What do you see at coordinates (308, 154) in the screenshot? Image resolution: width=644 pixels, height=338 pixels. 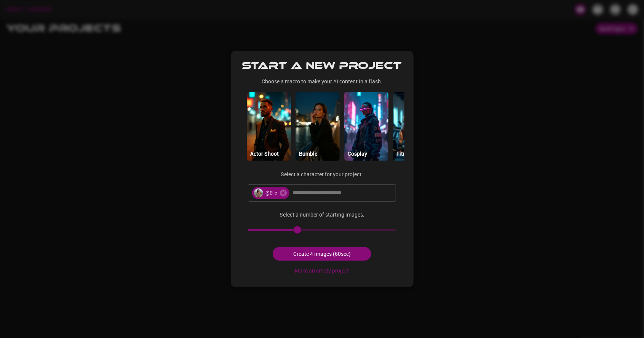 I see `p: Bumble` at bounding box center [308, 154].